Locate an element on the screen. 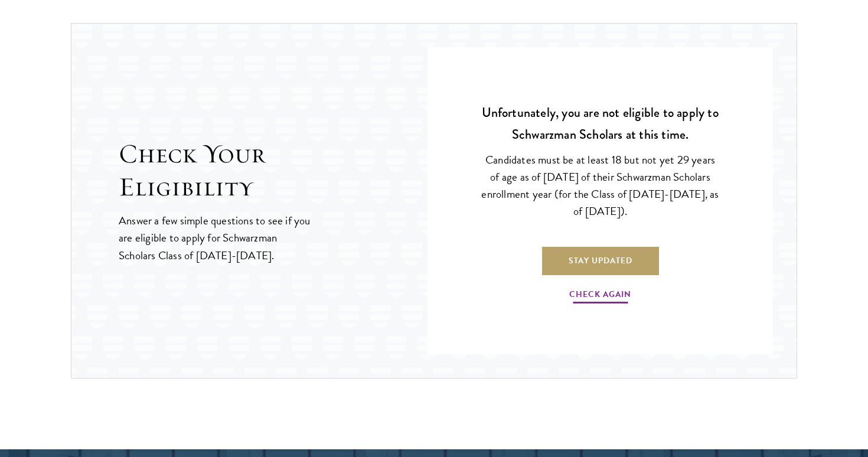 The image size is (868, 457). a: Check Again is located at coordinates (600, 296).